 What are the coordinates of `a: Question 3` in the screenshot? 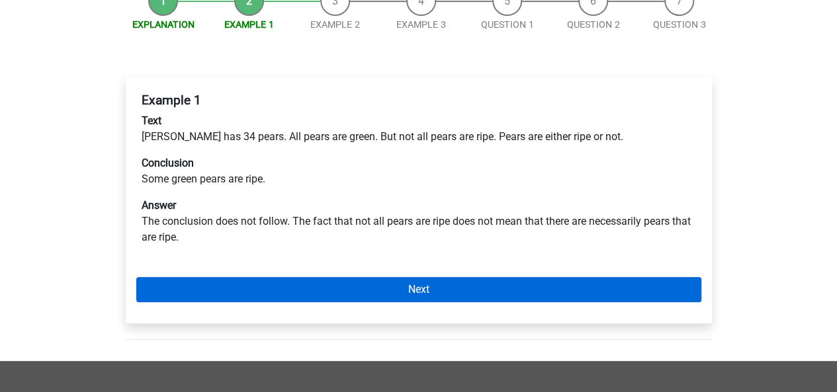 It's located at (680, 24).